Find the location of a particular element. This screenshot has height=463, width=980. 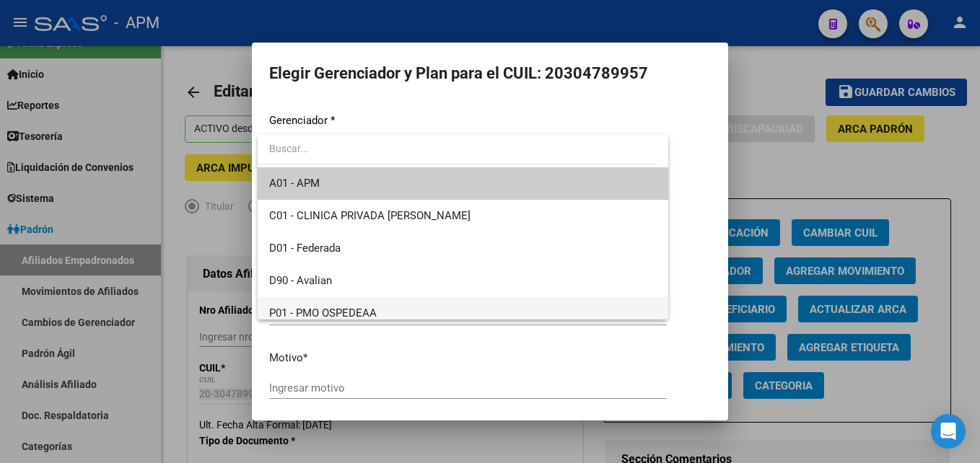

span: P01 - PMO OSPEDEAA is located at coordinates (322, 313).